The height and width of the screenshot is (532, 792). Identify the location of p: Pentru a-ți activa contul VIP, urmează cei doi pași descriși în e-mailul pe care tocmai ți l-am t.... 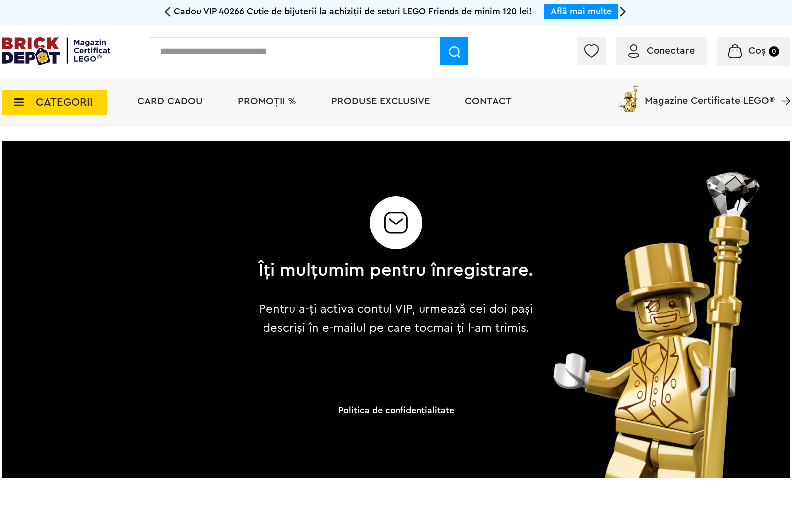
(396, 319).